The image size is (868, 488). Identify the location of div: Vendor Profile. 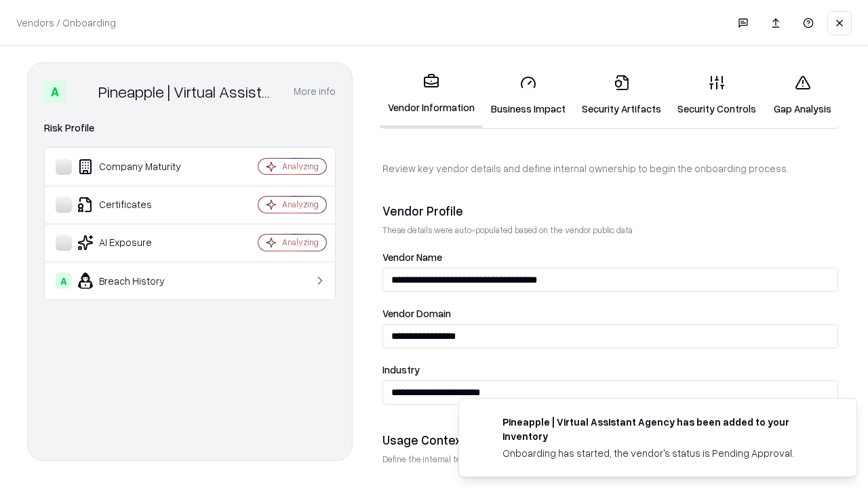
(611, 210).